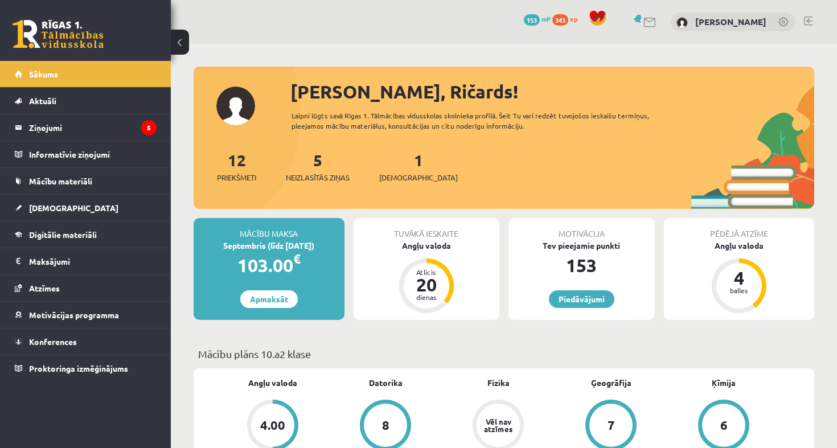 The height and width of the screenshot is (448, 837). Describe the element at coordinates (85, 315) in the screenshot. I see `a: Motivācijas programma` at that location.